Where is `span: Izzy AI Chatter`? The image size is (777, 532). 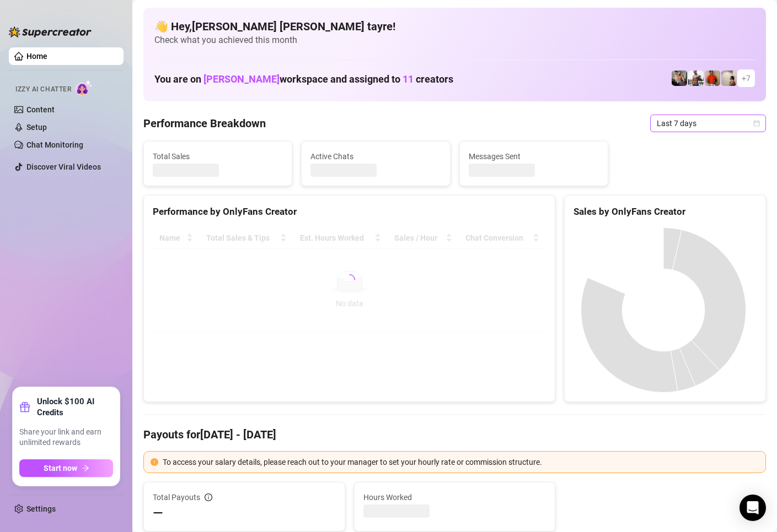 span: Izzy AI Chatter is located at coordinates (43, 89).